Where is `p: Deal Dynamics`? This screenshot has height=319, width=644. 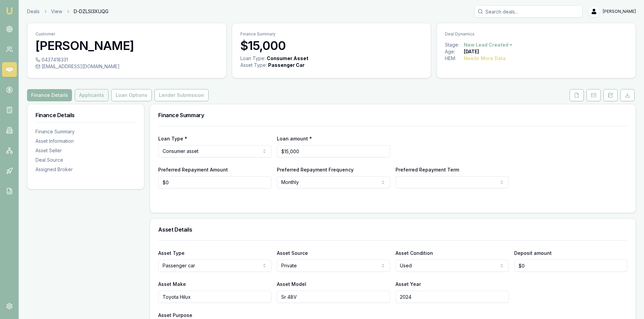 p: Deal Dynamics is located at coordinates (536, 34).